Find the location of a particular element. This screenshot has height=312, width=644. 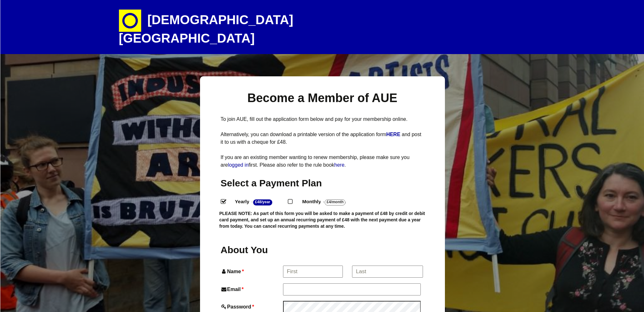

strong: HERE is located at coordinates (393, 134).